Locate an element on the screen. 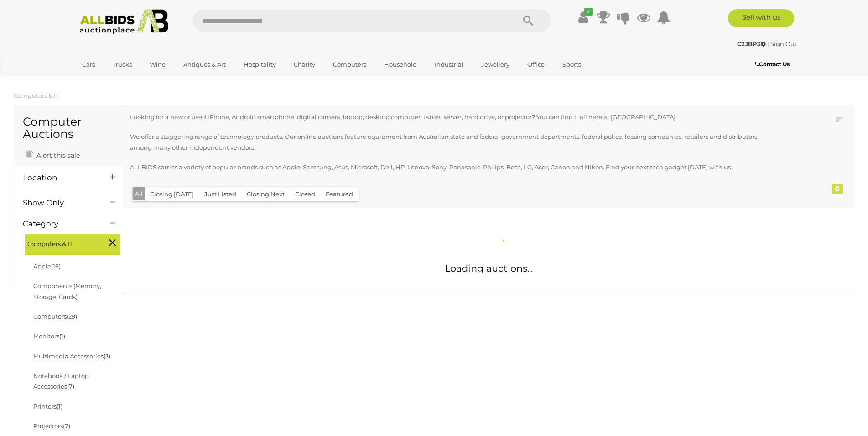 Image resolution: width=868 pixels, height=436 pixels. a: Sports is located at coordinates (571, 64).